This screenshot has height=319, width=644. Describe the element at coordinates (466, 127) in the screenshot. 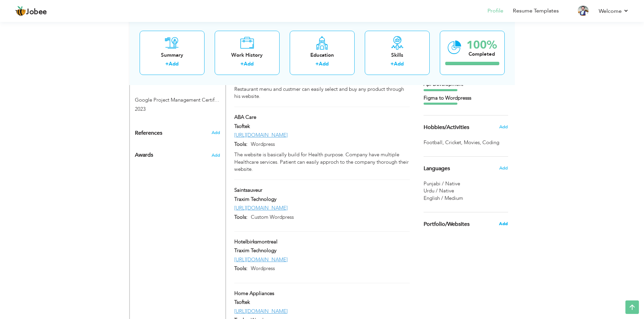

I see `div: Share some of your professional and personal interests.` at that location.